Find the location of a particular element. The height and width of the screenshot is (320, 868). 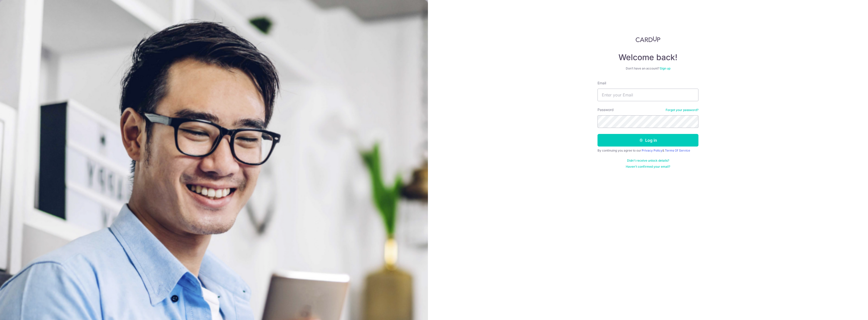

input: Enter your Email is located at coordinates (648, 95).